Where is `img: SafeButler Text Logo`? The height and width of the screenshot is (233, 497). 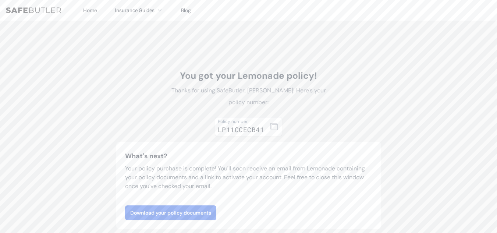 img: SafeButler Text Logo is located at coordinates (33, 10).